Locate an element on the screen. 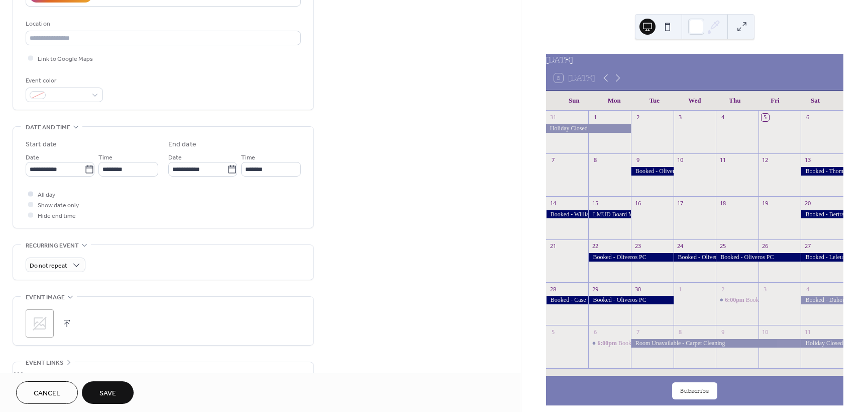 Image resolution: width=868 pixels, height=412 pixels. div: Booked - Leleux is located at coordinates (822, 257).